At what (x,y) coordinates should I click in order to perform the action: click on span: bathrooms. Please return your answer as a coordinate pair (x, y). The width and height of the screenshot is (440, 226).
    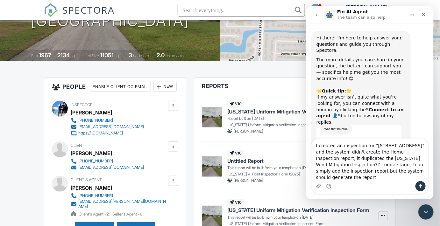
    Looking at the image, I should click on (175, 56).